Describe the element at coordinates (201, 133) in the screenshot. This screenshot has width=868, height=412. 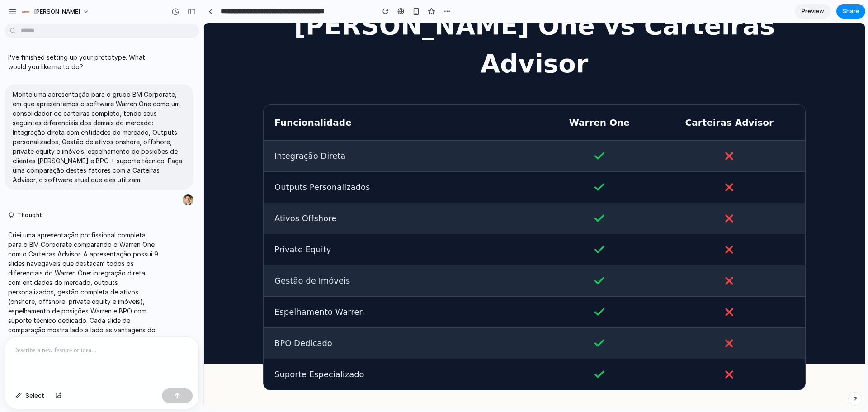
I see `div: Integração Direta` at that location.